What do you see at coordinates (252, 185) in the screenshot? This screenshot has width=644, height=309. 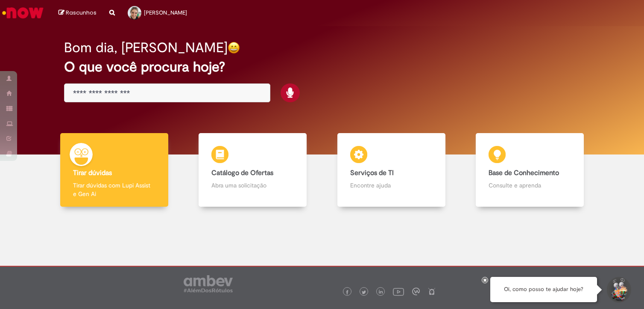 I see `p: Abra uma solicitação` at bounding box center [252, 185].